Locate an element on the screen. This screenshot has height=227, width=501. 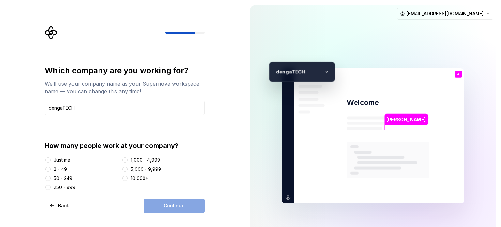
div: How many people work at your company? is located at coordinates (125, 145).